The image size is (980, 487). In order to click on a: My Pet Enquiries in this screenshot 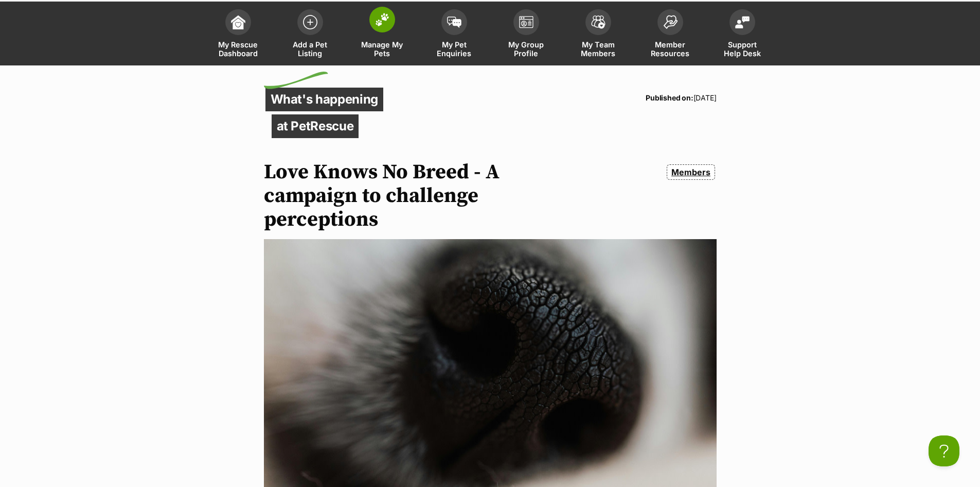, I will do `click(454, 34)`.